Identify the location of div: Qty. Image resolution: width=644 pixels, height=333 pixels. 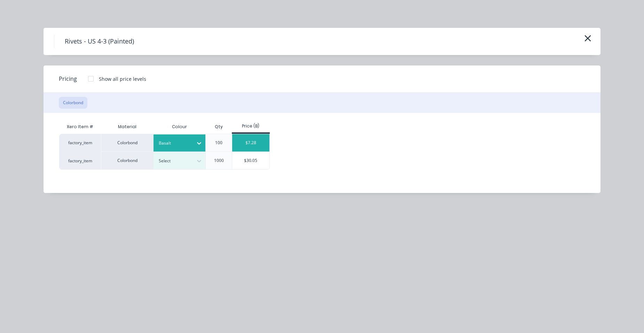
(218, 127).